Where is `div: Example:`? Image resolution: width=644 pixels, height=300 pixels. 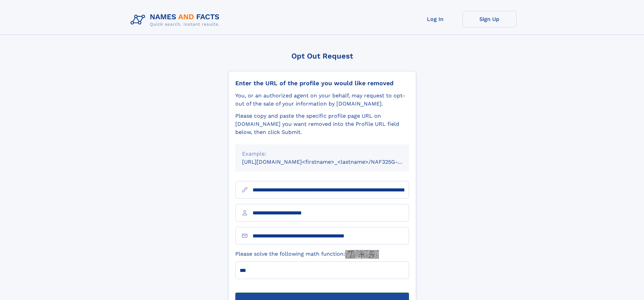
div: Example: is located at coordinates (322, 154).